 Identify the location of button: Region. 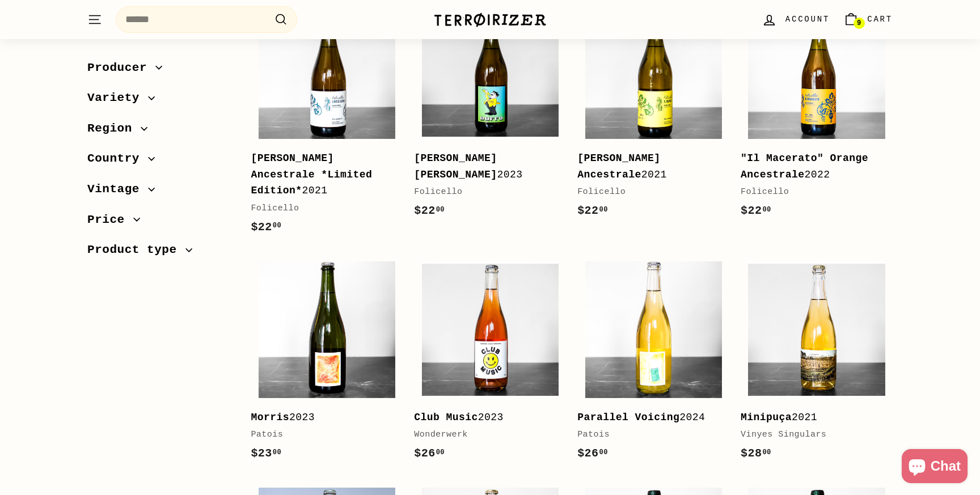
(160, 132).